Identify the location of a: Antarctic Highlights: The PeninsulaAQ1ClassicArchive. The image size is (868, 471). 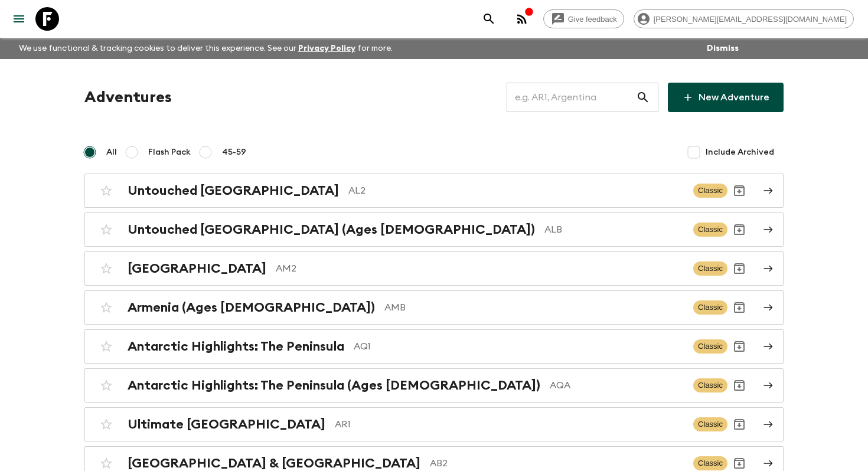
(434, 346).